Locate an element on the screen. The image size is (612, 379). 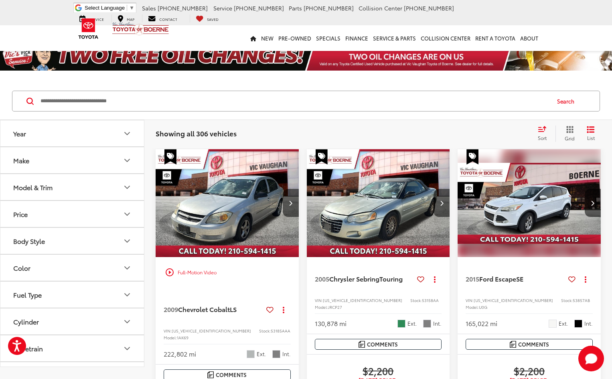
div: Drivetrain is located at coordinates (127, 349).